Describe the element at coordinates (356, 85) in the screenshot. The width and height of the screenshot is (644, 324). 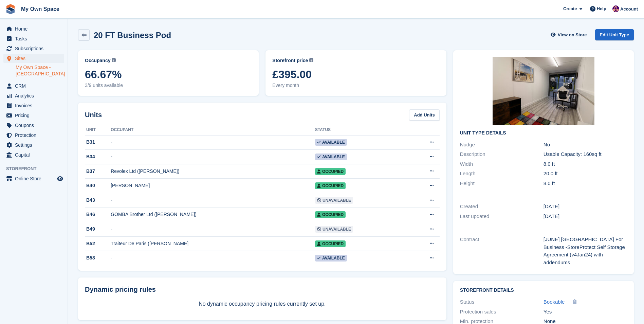
I see `span: Every month` at that location.